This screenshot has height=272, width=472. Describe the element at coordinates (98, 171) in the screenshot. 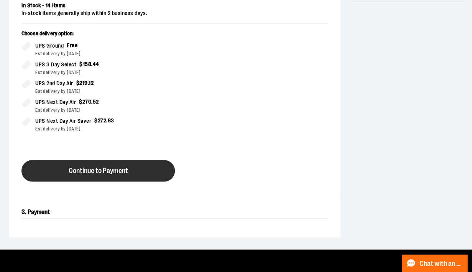

I see `span: Continue to Payment` at that location.